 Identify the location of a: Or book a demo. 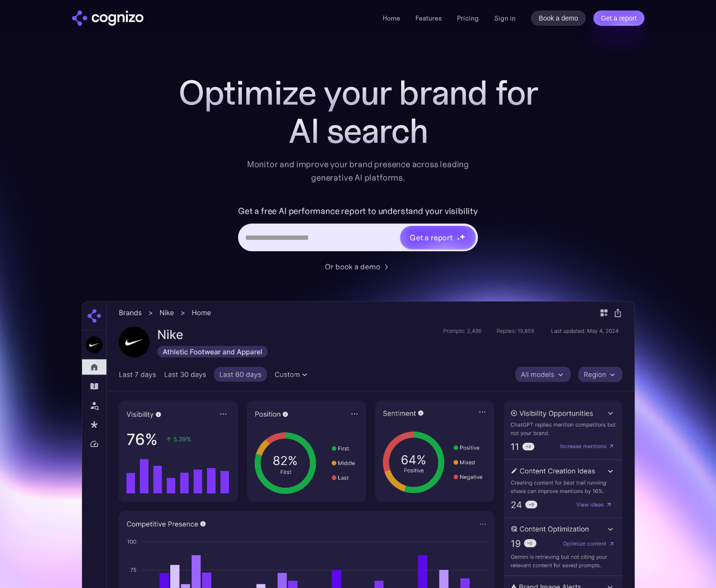
(358, 266).